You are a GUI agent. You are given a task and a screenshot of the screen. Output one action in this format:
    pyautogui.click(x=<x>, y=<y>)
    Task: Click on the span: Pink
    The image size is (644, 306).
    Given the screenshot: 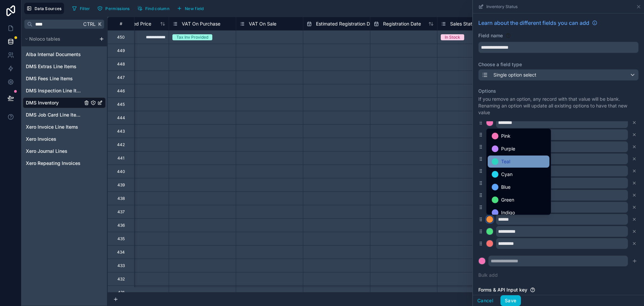 What is the action you would take?
    pyautogui.click(x=505, y=136)
    